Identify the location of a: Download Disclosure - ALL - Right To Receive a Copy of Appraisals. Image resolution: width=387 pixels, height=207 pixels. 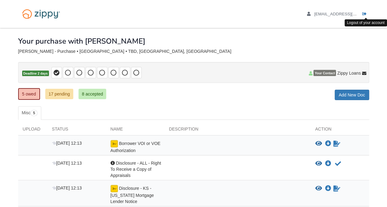
(328, 164).